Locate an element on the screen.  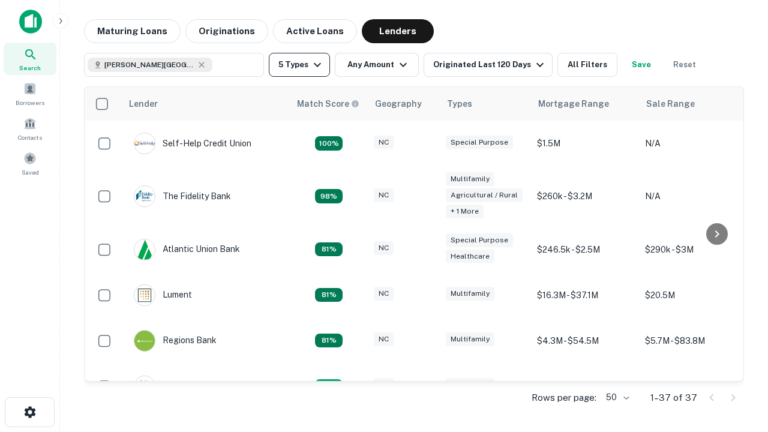
div: The Fidelity Bank is located at coordinates (182, 196).